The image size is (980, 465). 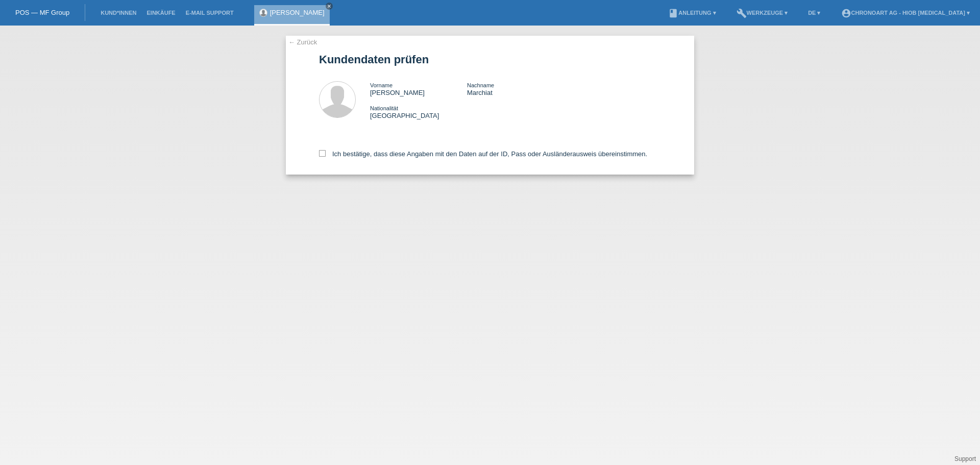 I want to click on a: Kund*innen, so click(x=118, y=13).